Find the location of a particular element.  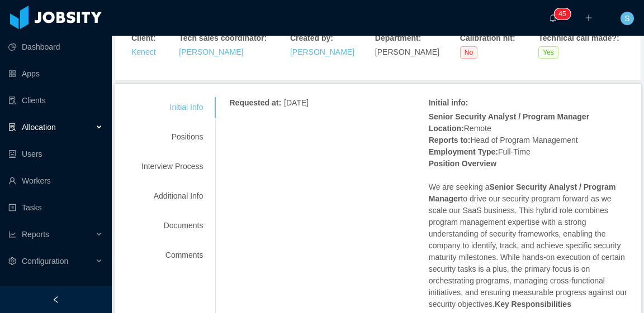

strong: Employment Type: is located at coordinates (463, 152).